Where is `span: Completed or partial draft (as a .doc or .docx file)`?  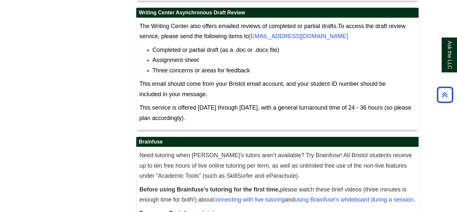 span: Completed or partial draft (as a .doc or .docx file) is located at coordinates (216, 50).